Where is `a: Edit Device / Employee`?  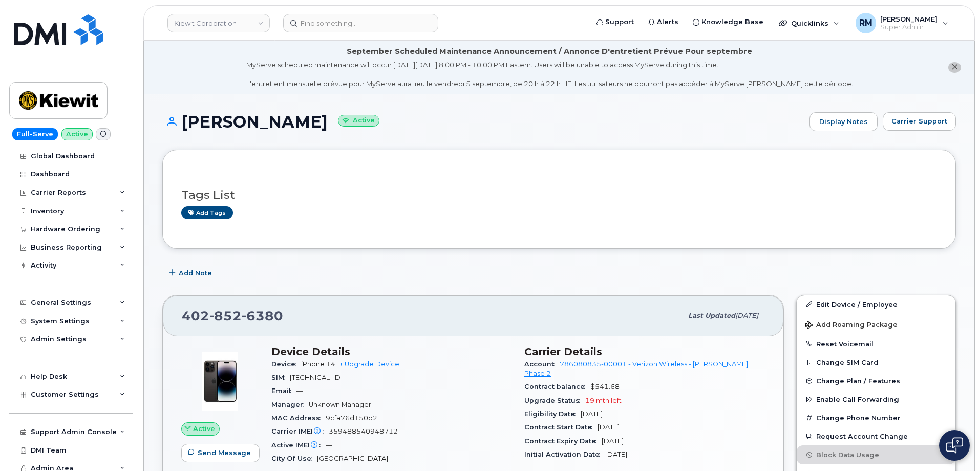
a: Edit Device / Employee is located at coordinates (876, 305).